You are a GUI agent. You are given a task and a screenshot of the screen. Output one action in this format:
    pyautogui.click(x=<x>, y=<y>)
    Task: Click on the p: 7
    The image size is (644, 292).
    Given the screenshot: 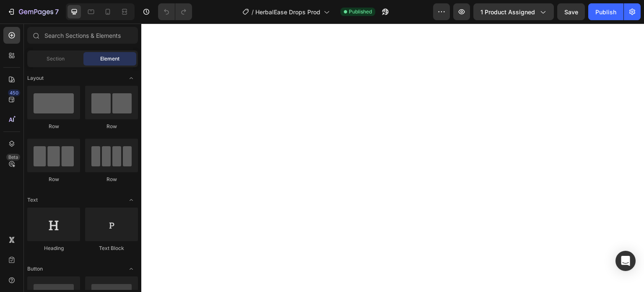 What is the action you would take?
    pyautogui.click(x=57, y=12)
    